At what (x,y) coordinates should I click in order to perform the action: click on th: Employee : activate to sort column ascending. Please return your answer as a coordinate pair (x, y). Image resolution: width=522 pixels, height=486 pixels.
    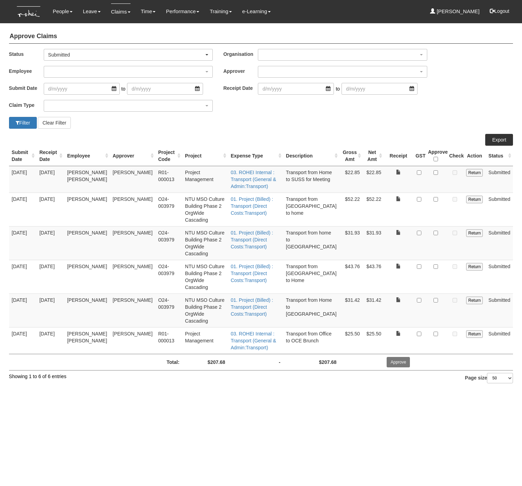
    Looking at the image, I should click on (87, 156).